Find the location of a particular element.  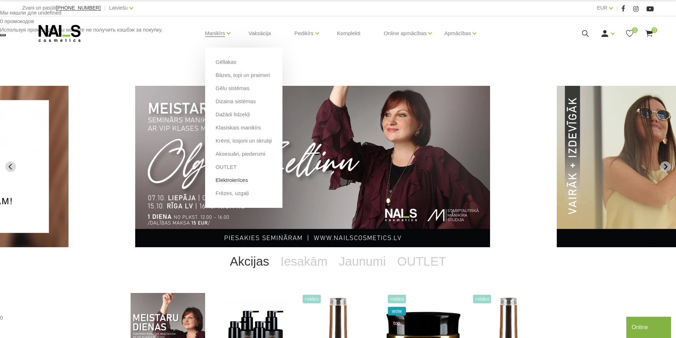

a: Dizaina sistēmas is located at coordinates (236, 102).